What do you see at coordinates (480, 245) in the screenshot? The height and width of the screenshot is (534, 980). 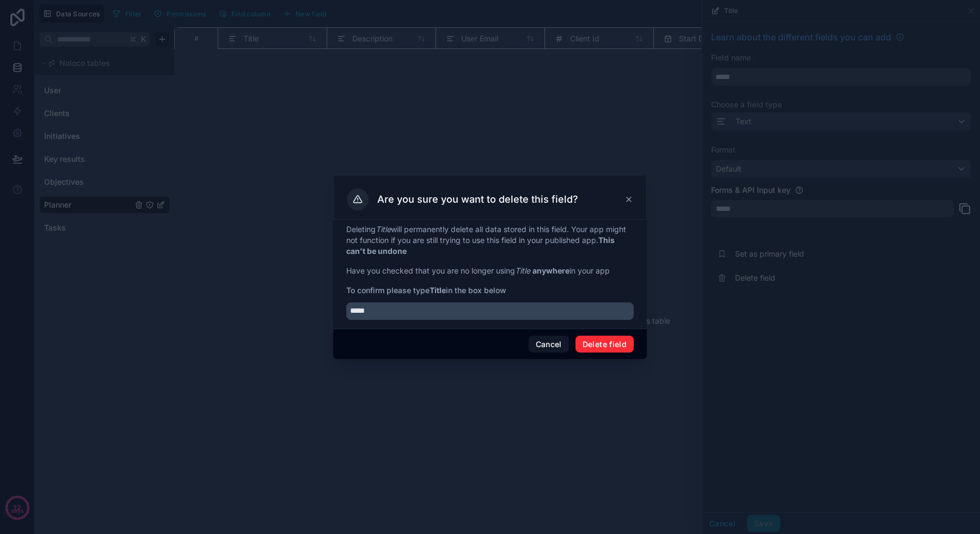 I see `strong: This can't be undone` at bounding box center [480, 245].